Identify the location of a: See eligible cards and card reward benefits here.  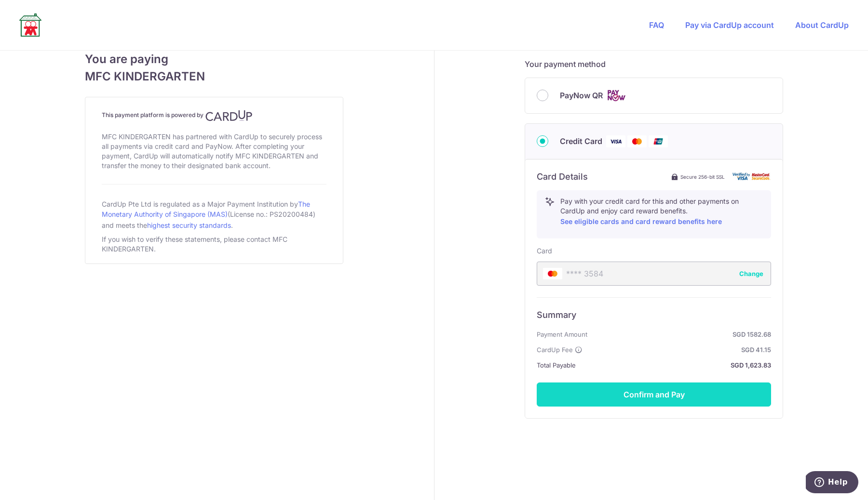
(641, 222).